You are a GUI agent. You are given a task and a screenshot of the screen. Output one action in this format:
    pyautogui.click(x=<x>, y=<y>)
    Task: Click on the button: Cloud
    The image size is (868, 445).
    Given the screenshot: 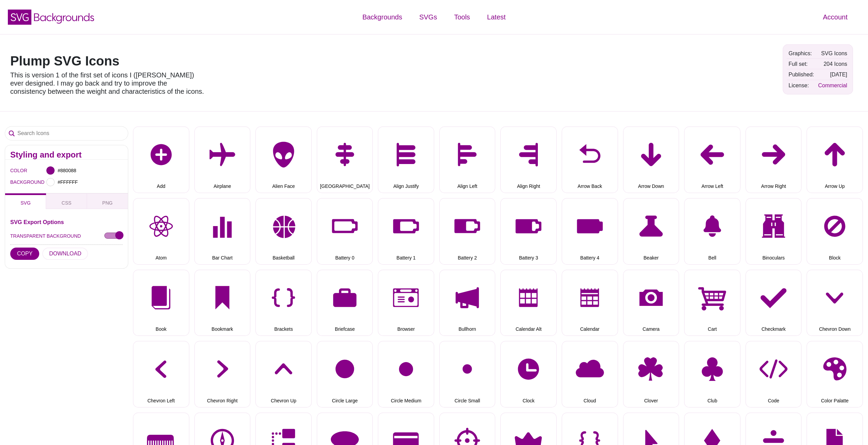 What is the action you would take?
    pyautogui.click(x=590, y=374)
    